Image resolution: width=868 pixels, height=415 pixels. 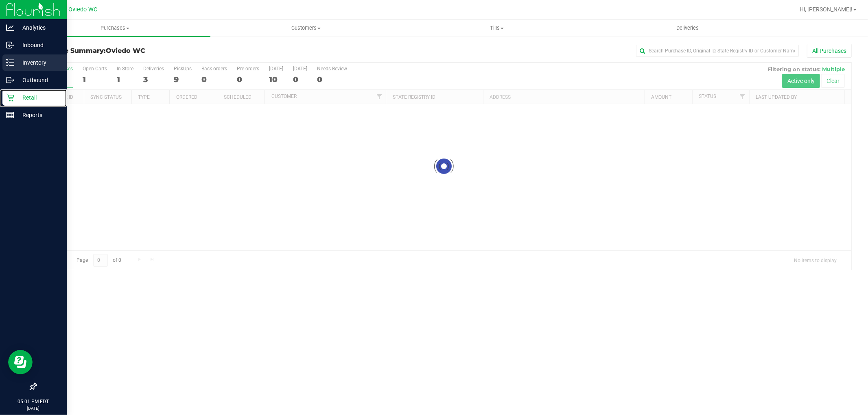 I want to click on inline-svg: Inbound, so click(x=10, y=45).